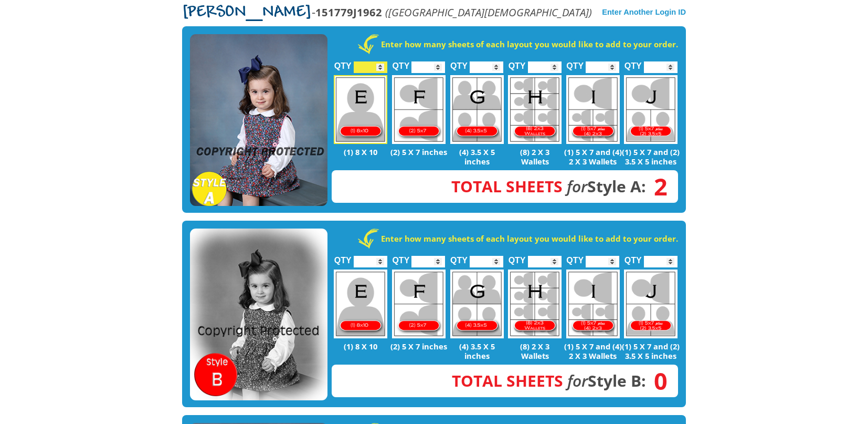 The height and width of the screenshot is (424, 868). Describe the element at coordinates (259, 314) in the screenshot. I see `img: STYLE B` at that location.